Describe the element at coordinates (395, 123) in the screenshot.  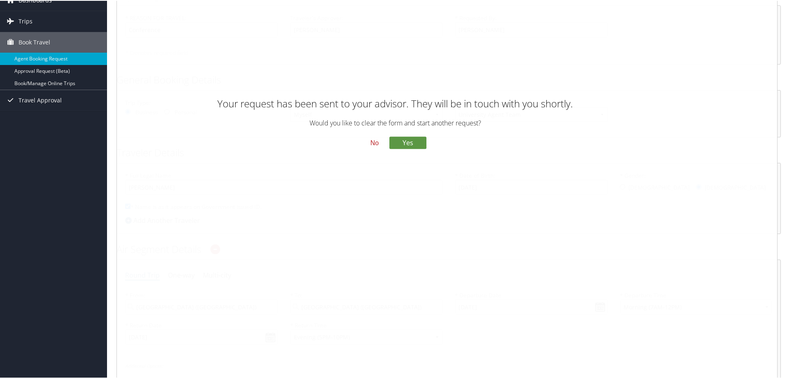
I see `h4: Would you like to clear the form and start another request?` at that location.